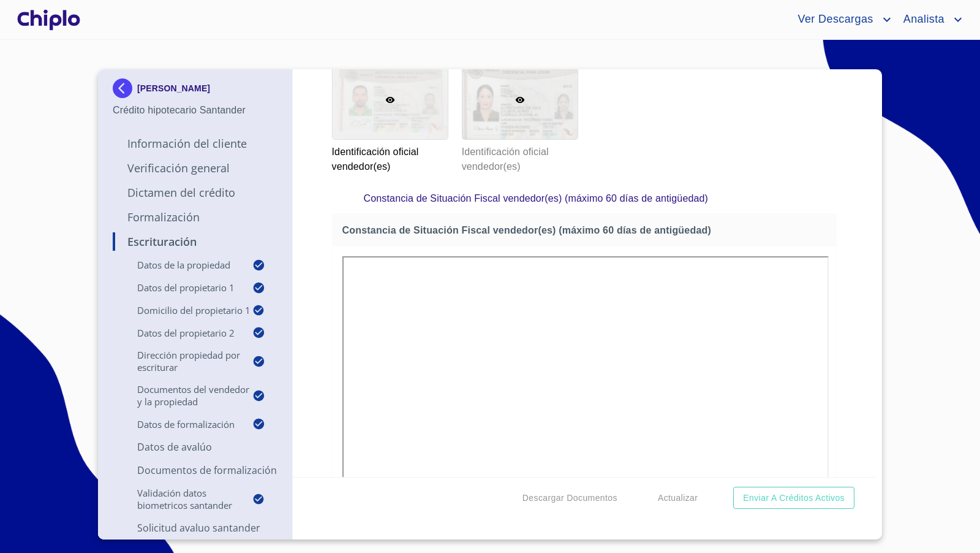 The width and height of the screenshot is (980, 553). Describe the element at coordinates (182, 361) in the screenshot. I see `p: Dirección Propiedad por Escriturar` at that location.